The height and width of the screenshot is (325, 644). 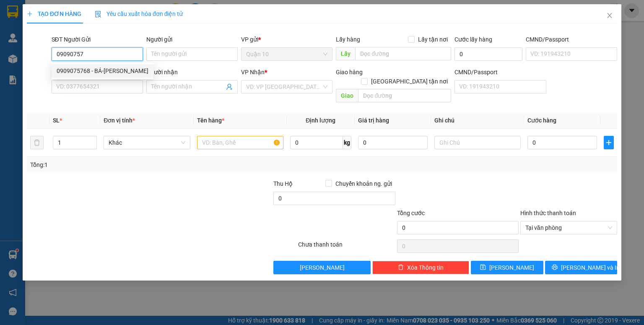 What do you see at coordinates (569, 228) in the screenshot?
I see `span: Tại văn phòng` at bounding box center [569, 228].